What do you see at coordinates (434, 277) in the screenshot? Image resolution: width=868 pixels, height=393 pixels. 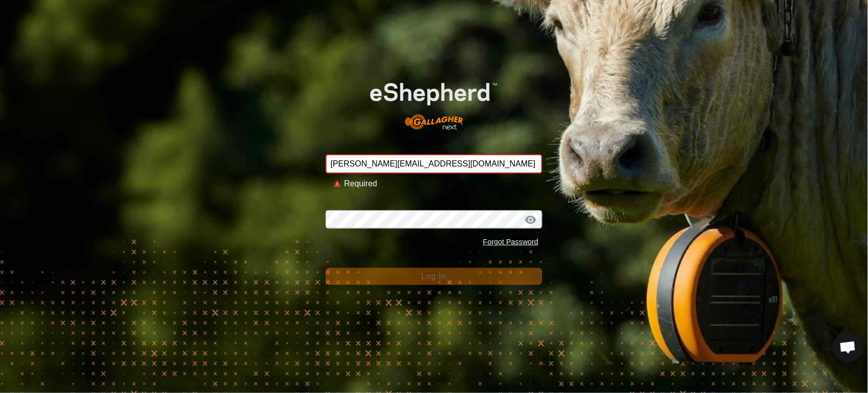 I see `button: Log In` at bounding box center [434, 277].